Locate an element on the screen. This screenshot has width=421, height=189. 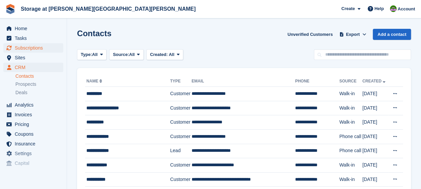
span: Capital is located at coordinates (35, 163).